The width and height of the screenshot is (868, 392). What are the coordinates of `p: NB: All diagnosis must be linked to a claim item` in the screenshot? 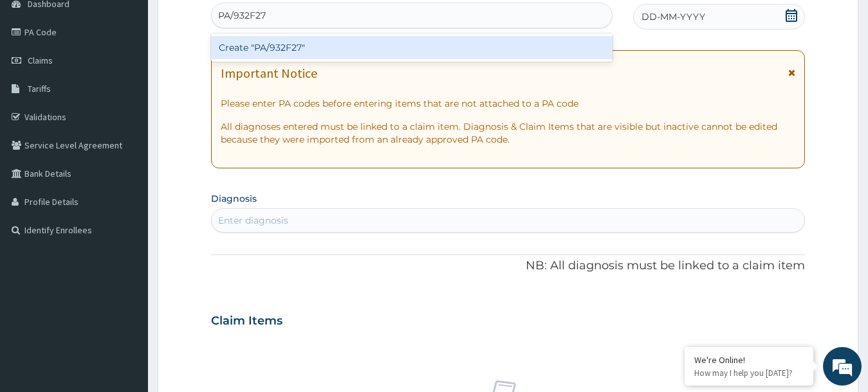 It's located at (508, 266).